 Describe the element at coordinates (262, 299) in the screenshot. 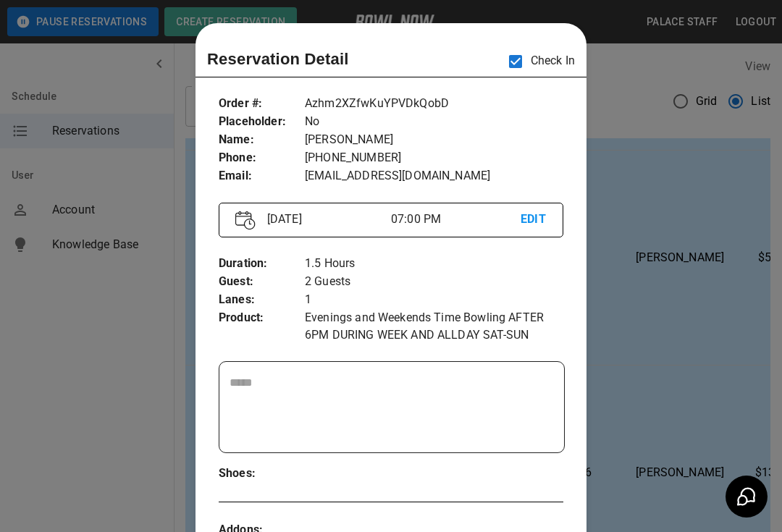

I see `p: Lanes :` at that location.